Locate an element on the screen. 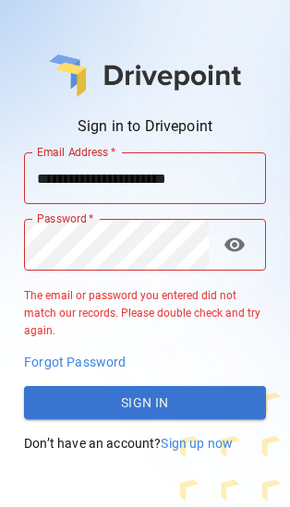 The height and width of the screenshot is (507, 290). label: Email Address is located at coordinates (76, 151).